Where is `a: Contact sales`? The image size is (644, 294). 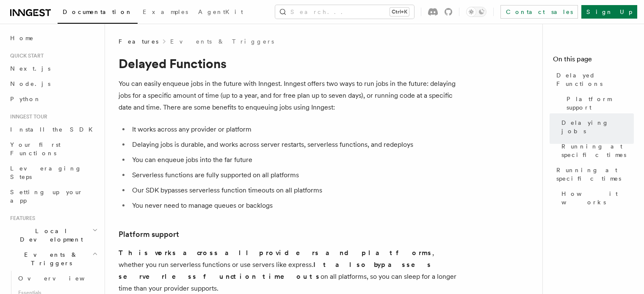 a: Contact sales is located at coordinates (539, 12).